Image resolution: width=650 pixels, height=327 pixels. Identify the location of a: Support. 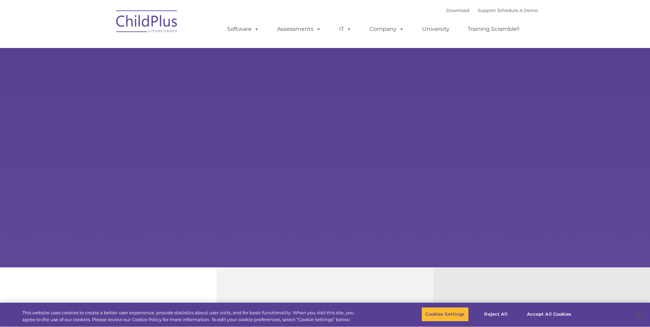
(486, 10).